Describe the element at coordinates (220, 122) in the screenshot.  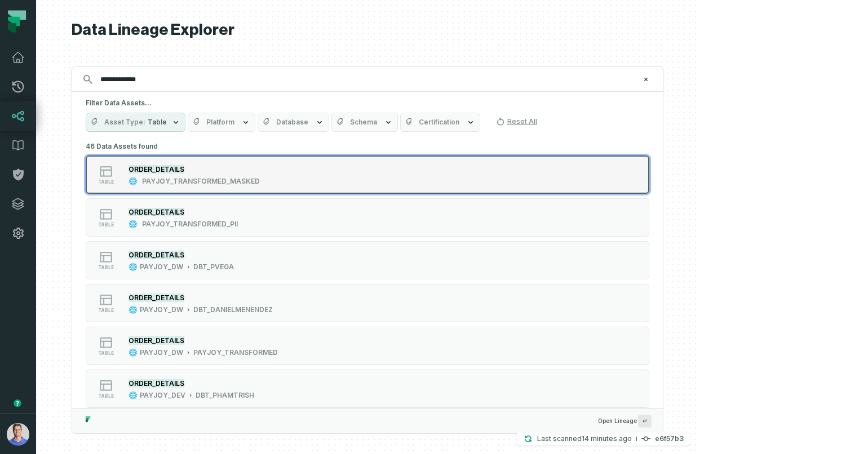
I see `span: Platform` at that location.